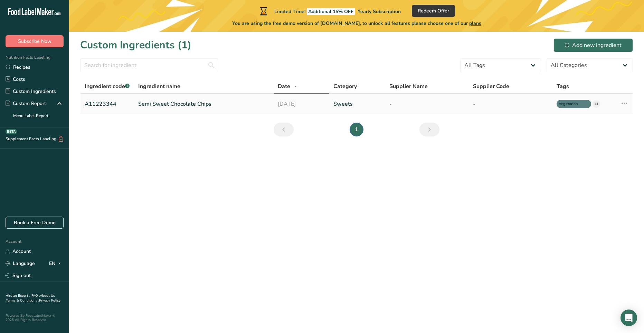 Image resolution: width=644 pixels, height=333 pixels. I want to click on span: Yearly Subscription, so click(379, 12).